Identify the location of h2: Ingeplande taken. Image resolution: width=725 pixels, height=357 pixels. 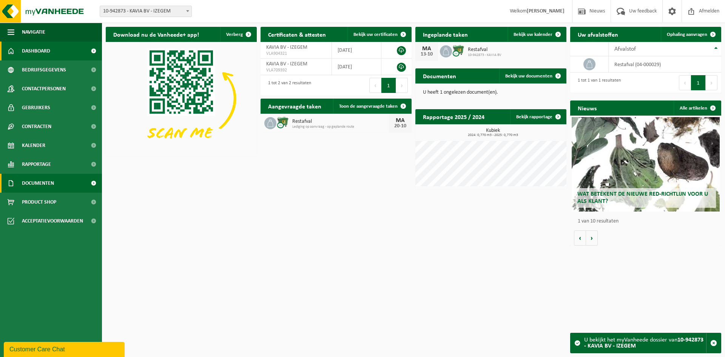
(445, 34).